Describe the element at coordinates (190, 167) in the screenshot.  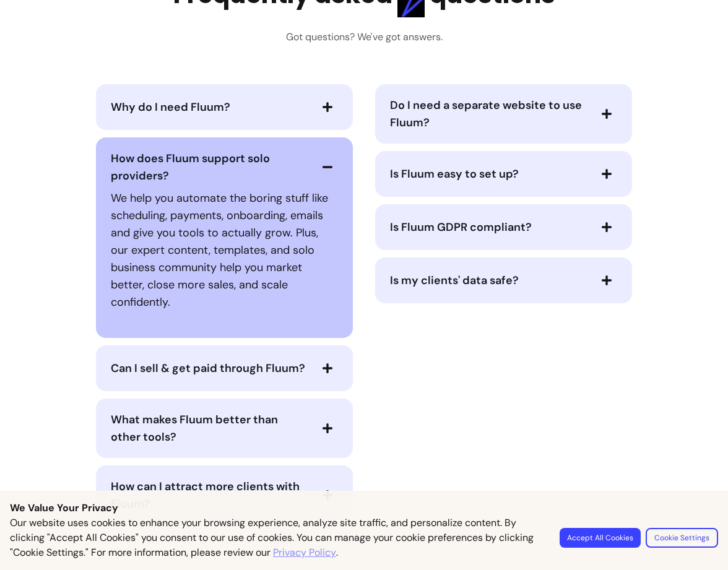
I see `span: How does Fluum support solo providers?` at that location.